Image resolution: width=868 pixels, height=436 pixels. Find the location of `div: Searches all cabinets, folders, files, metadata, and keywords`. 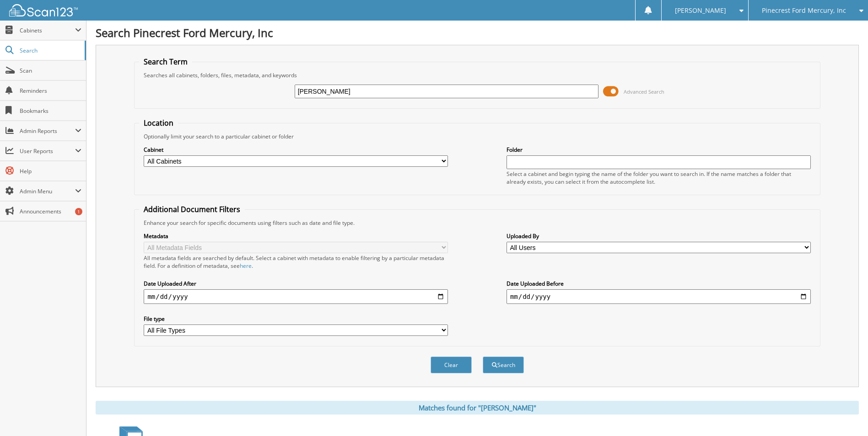

div: Searches all cabinets, folders, files, metadata, and keywords is located at coordinates (477, 75).